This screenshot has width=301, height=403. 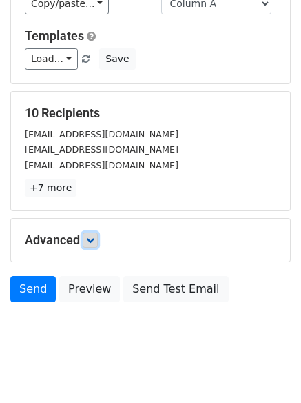 What do you see at coordinates (176, 289) in the screenshot?
I see `a: Send Test Email` at bounding box center [176, 289].